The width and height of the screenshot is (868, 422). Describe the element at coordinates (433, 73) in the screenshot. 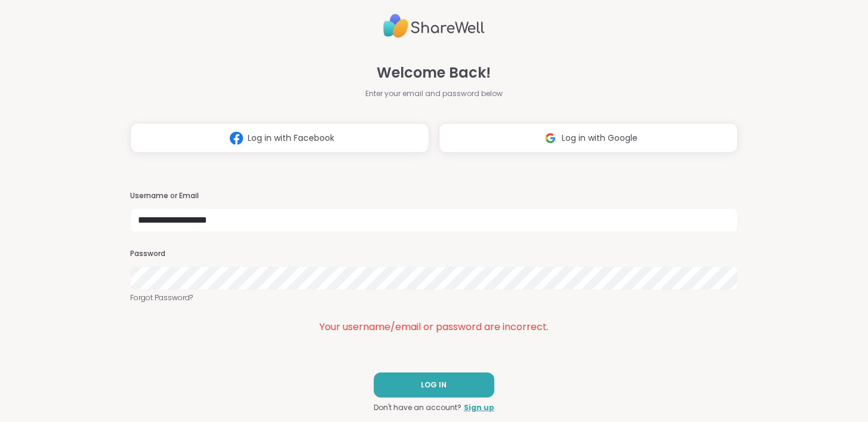

I see `span: Welcome Back!` at that location.